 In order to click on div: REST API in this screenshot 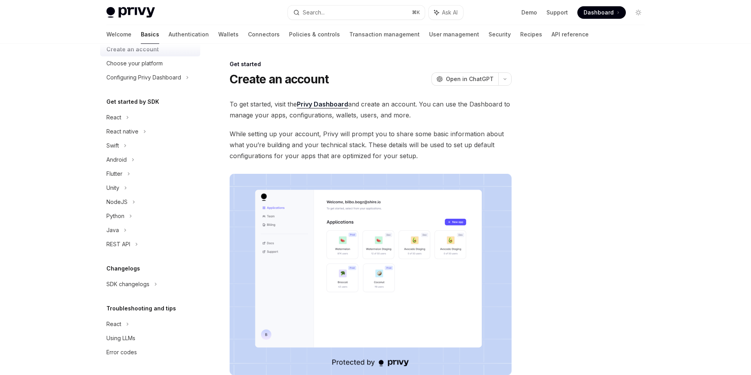, I will do `click(118, 244)`.